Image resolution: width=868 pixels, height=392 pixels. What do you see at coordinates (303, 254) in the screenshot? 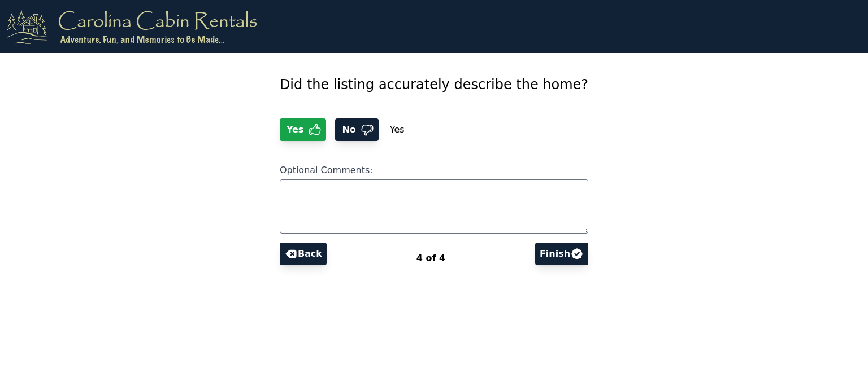
I see `button: Back` at bounding box center [303, 254].